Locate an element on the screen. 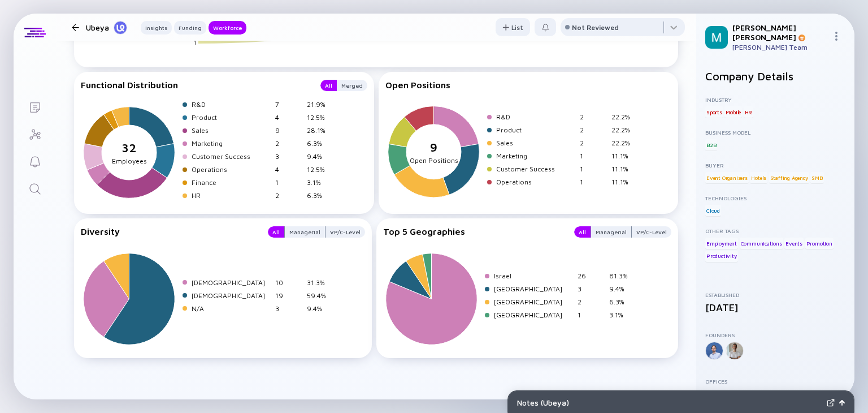 This screenshot has width=868, height=413. div: 10 is located at coordinates (289, 282).